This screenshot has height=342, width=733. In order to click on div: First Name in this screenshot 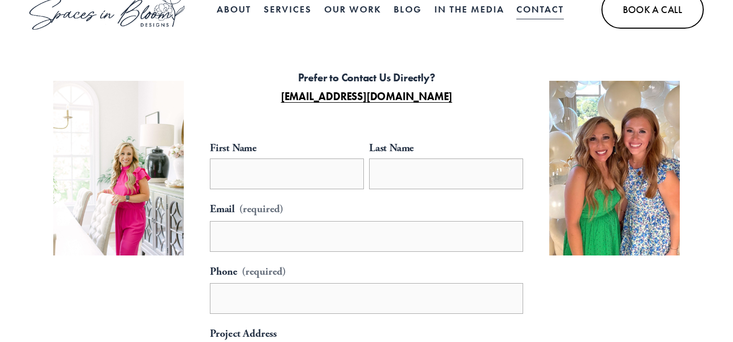, I will do `click(287, 149)`.